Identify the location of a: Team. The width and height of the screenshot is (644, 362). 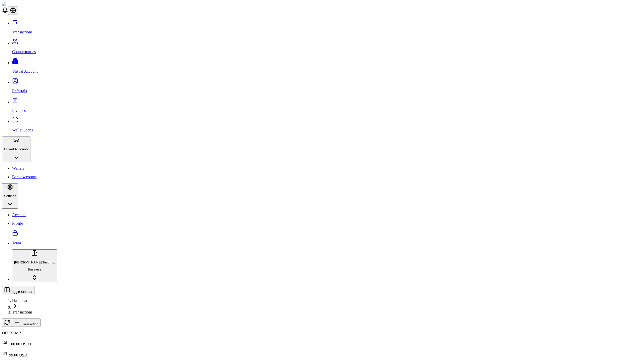
(327, 243).